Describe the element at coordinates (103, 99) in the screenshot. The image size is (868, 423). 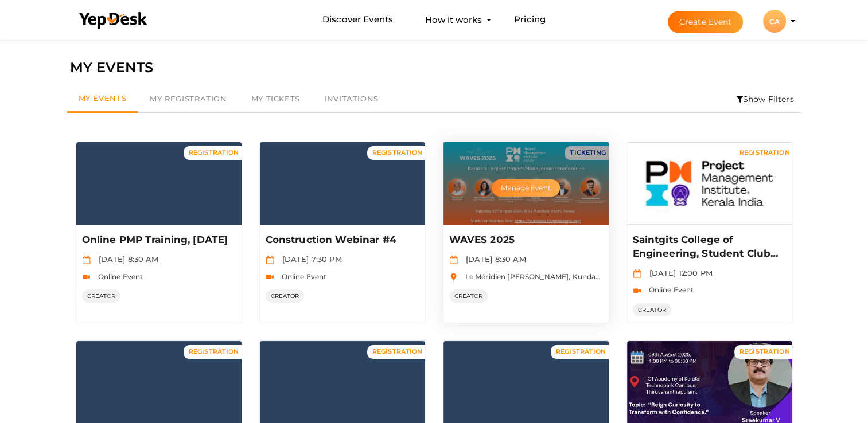
I see `a: My Events` at that location.